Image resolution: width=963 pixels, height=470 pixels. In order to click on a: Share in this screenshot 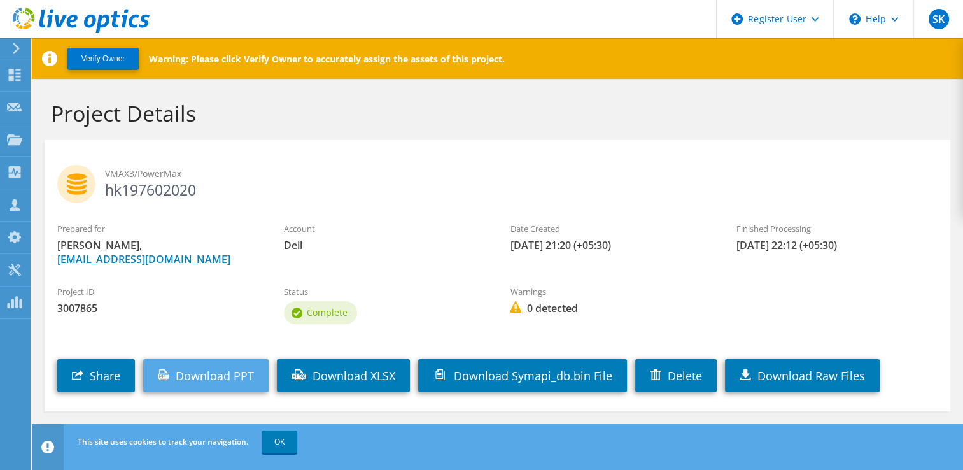, I will do `click(96, 376)`.